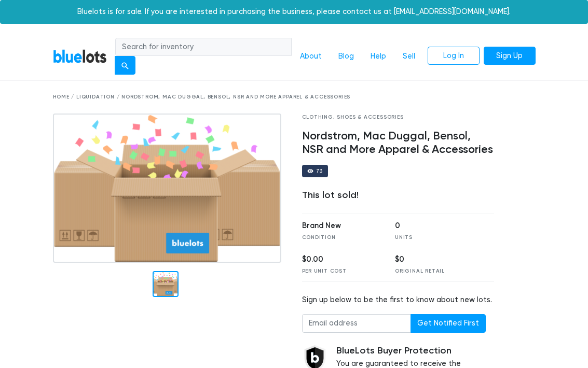  I want to click on h5: BlueLots Buyer Protection, so click(415, 351).